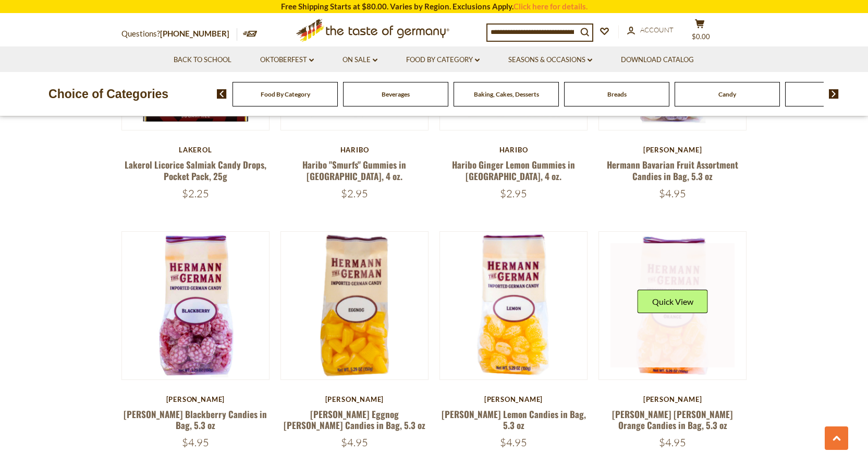 The height and width of the screenshot is (464, 868). What do you see at coordinates (506, 94) in the screenshot?
I see `span: Baking, Cakes, Desserts` at bounding box center [506, 94].